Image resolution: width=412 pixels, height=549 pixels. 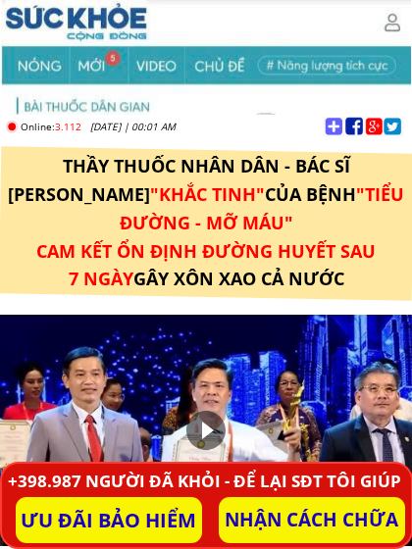 What do you see at coordinates (312, 520) in the screenshot?
I see `p: NHẬN CÁCH CHỮA` at bounding box center [312, 520].